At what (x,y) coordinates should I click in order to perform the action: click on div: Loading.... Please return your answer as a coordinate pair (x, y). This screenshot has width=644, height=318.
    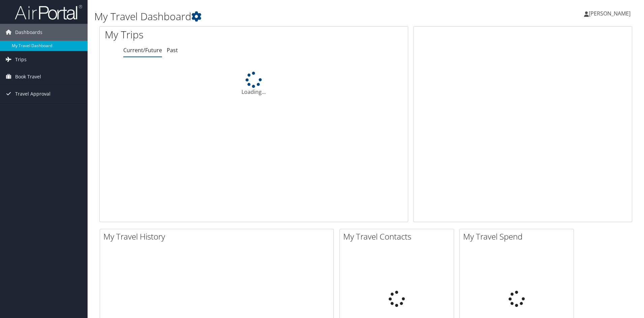
    Looking at the image, I should click on (254, 84).